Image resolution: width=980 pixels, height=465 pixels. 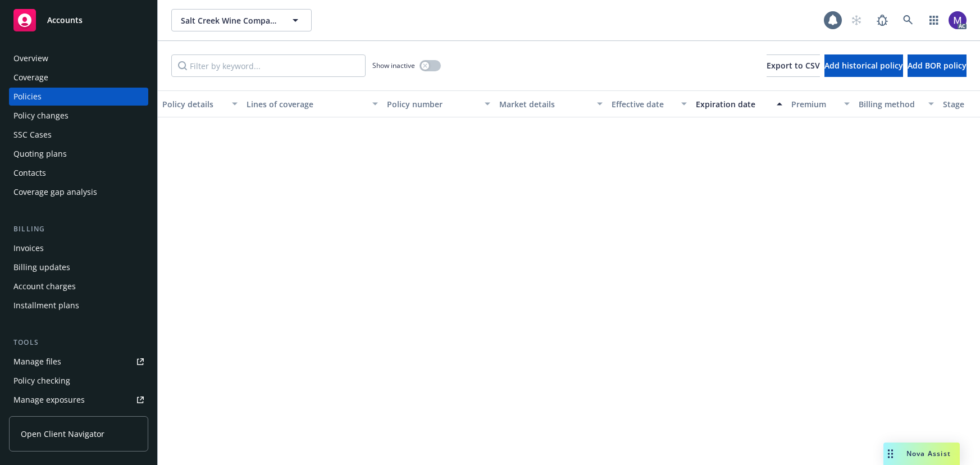 I want to click on span: Open Client Navigator, so click(x=62, y=434).